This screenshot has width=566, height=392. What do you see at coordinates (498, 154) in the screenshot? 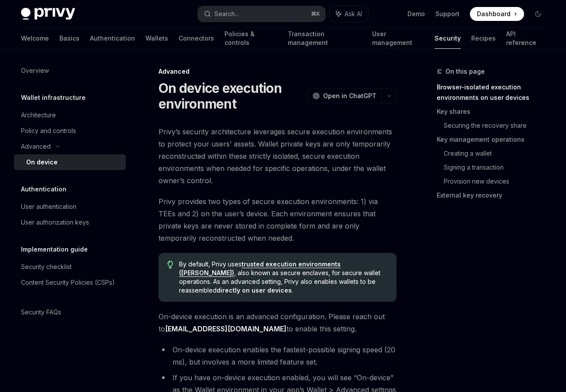
I see `a: Creating a wallet` at bounding box center [498, 154].